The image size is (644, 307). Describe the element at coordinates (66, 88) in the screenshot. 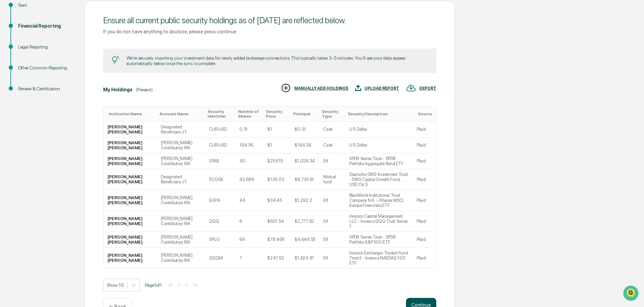

I see `a: 🗄️Attestations` at that location.